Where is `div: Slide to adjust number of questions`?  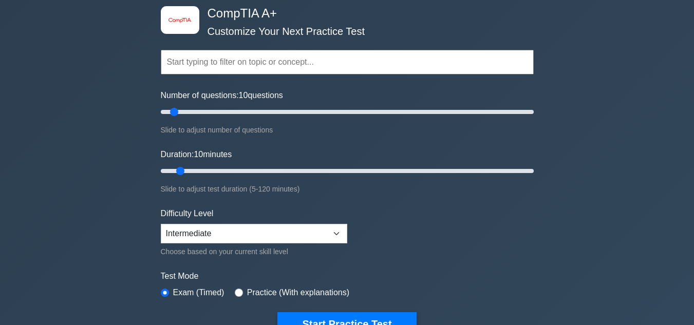 div: Slide to adjust number of questions is located at coordinates (347, 130).